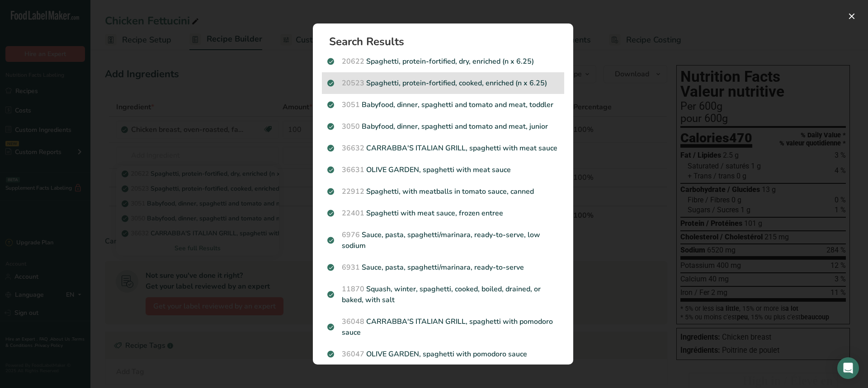 Image resolution: width=868 pixels, height=388 pixels. What do you see at coordinates (442, 148) in the screenshot?
I see `p: CARRABBA'S ITALIAN GRILL, spaghetti with meat sauce` at bounding box center [442, 148].